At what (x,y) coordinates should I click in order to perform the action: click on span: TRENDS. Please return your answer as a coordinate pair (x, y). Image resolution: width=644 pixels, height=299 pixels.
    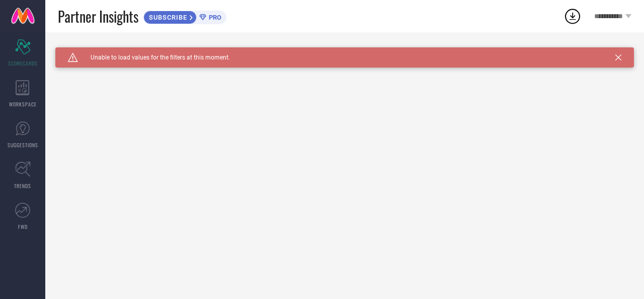
    Looking at the image, I should click on (23, 185).